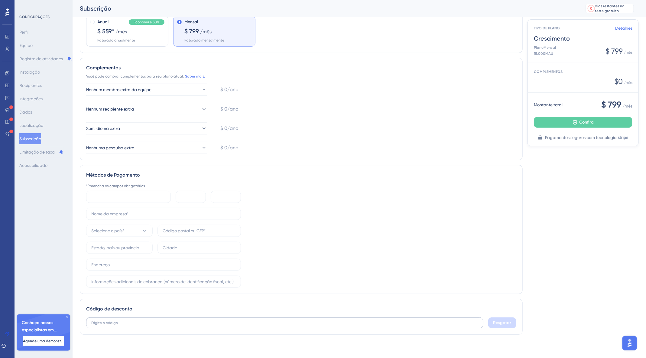 Image resolution: width=646 pixels, height=358 pixels. What do you see at coordinates (147, 109) in the screenshot?
I see `button: Nenhum recipiente extra` at bounding box center [147, 109].